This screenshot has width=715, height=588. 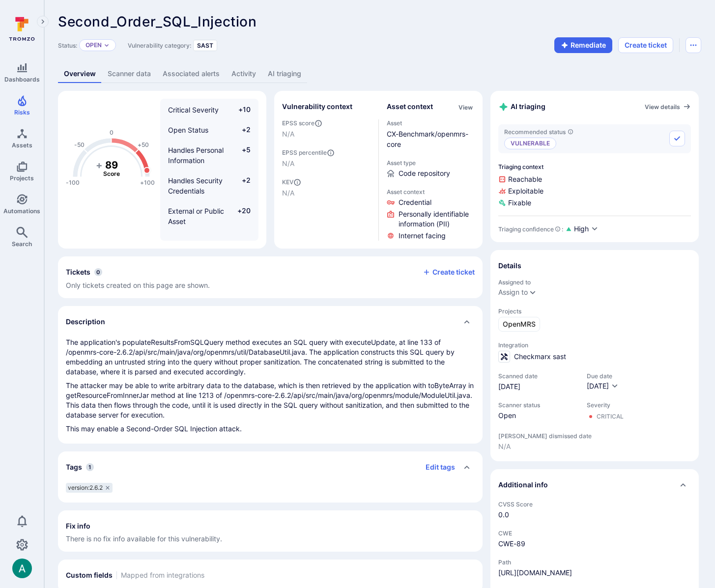 I want to click on span: Checkmarx sast, so click(x=540, y=356).